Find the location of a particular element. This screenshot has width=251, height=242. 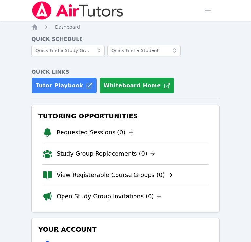

input: Quick Find a Student is located at coordinates (144, 50).